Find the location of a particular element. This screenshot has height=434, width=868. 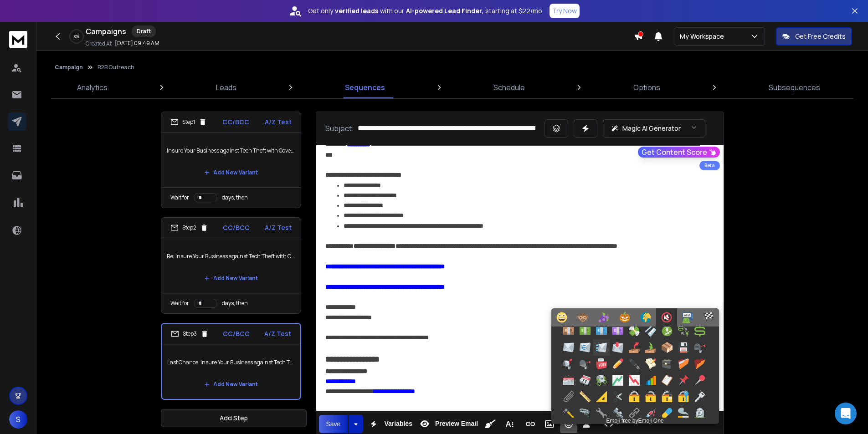

img: 1f4e9.svg is located at coordinates (618, 348).